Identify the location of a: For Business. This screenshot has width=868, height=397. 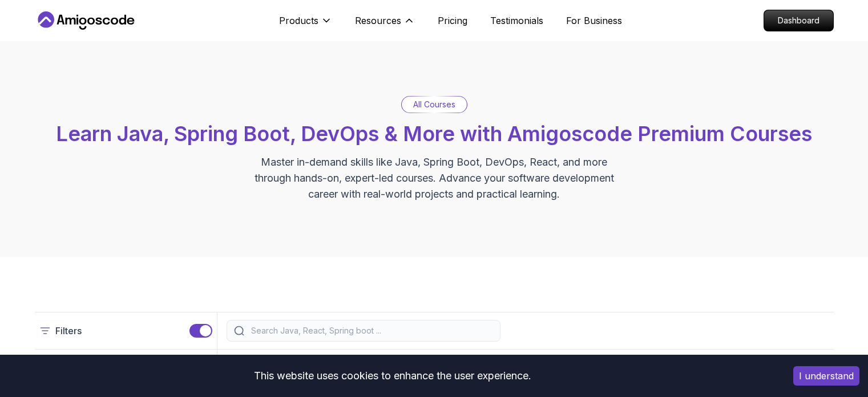
(594, 21).